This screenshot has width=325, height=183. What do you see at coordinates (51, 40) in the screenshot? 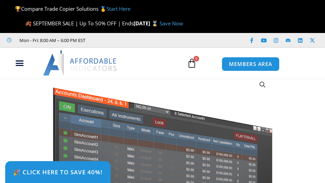
I see `span: Mon - Fri: 8:00 AM – 6:00 PM EST` at bounding box center [51, 40].